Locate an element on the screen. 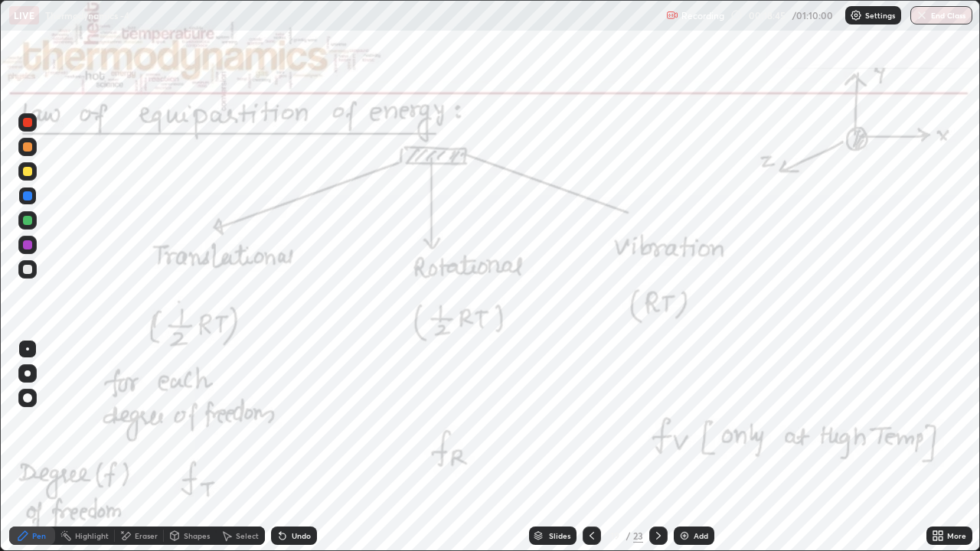 The image size is (980, 551). img: class-settings-icons is located at coordinates (856, 15).